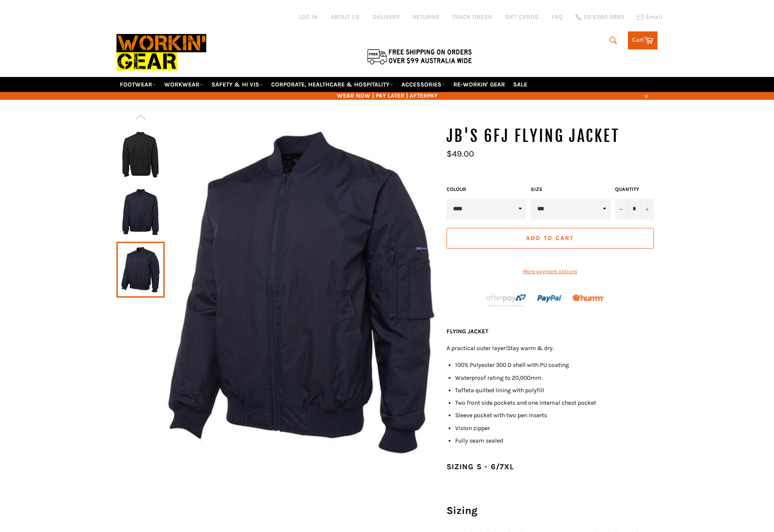 The image size is (774, 532). What do you see at coordinates (604, 17) in the screenshot?
I see `span: 02 6280 5885` at bounding box center [604, 17].